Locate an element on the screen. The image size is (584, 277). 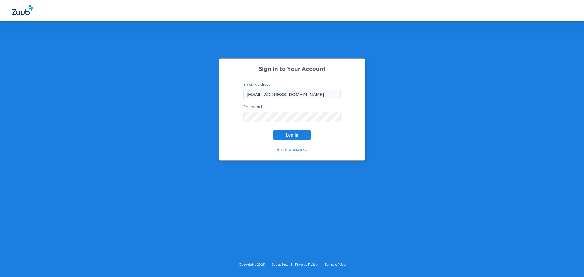
img: Zuub Logo is located at coordinates (22, 10).